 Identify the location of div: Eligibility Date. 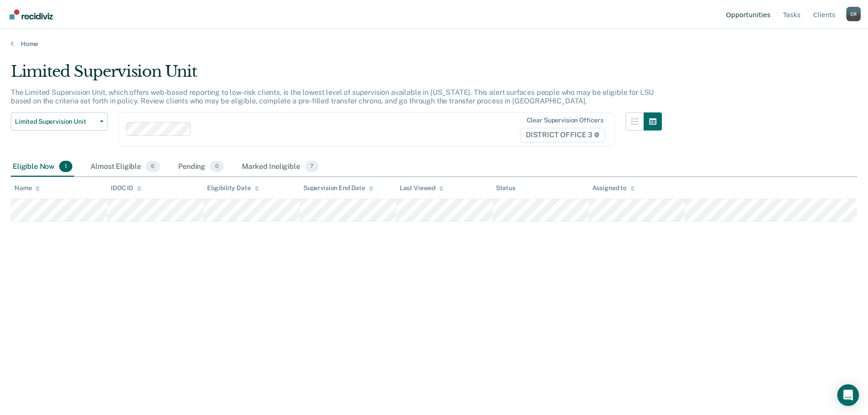
(232, 188).